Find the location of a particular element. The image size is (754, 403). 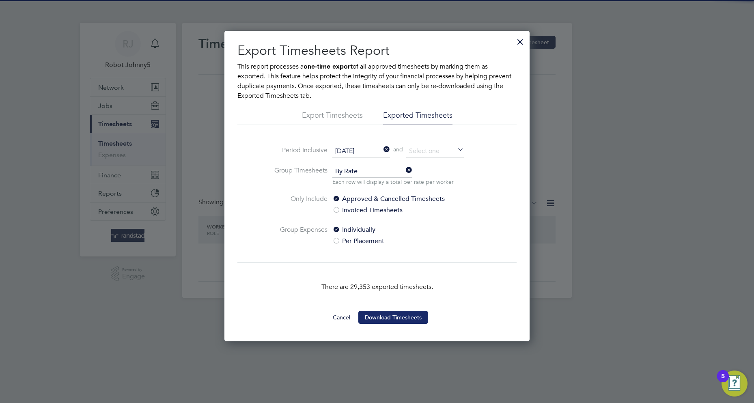

label: Approved & Cancelled Timesheets is located at coordinates (400, 199).